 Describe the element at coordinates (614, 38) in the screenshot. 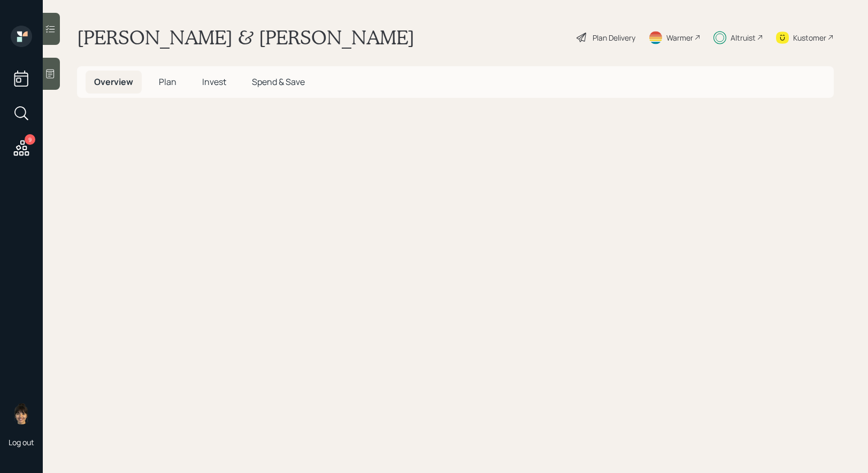

I see `div: Plan Delivery` at that location.